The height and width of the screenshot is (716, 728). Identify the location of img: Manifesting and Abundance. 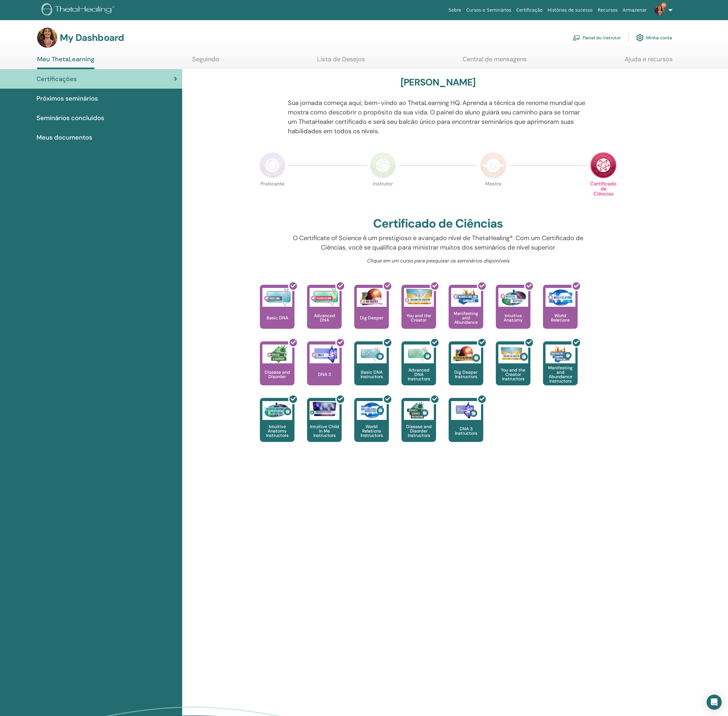
(465, 297).